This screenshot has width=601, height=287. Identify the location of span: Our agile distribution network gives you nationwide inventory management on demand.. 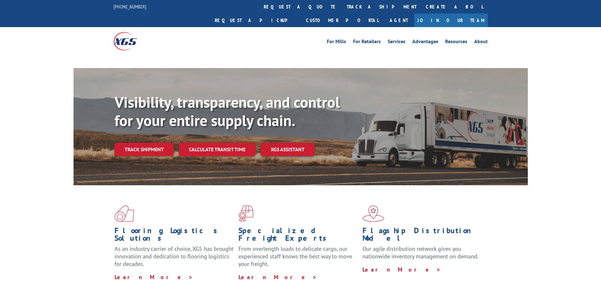
(421, 253).